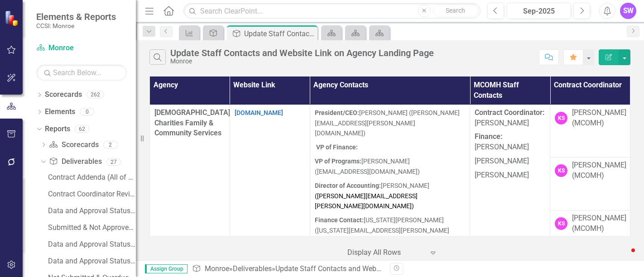  I want to click on div: 27, so click(114, 162).